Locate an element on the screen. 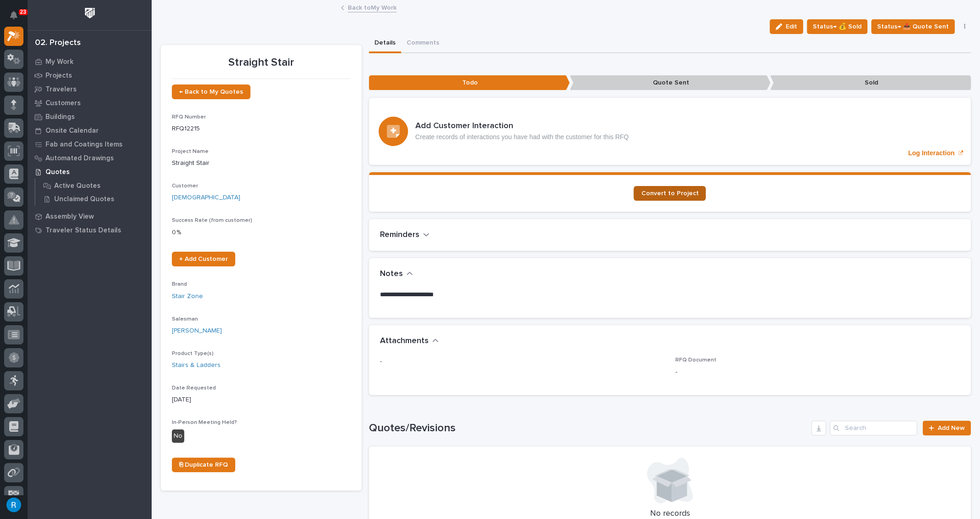  p: Travelers is located at coordinates (61, 89).